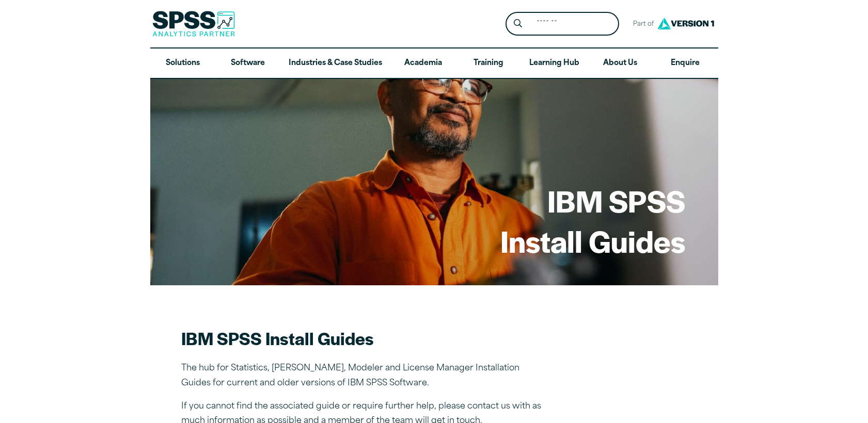 This screenshot has width=868, height=423. What do you see at coordinates (488, 64) in the screenshot?
I see `a: Training` at bounding box center [488, 64].